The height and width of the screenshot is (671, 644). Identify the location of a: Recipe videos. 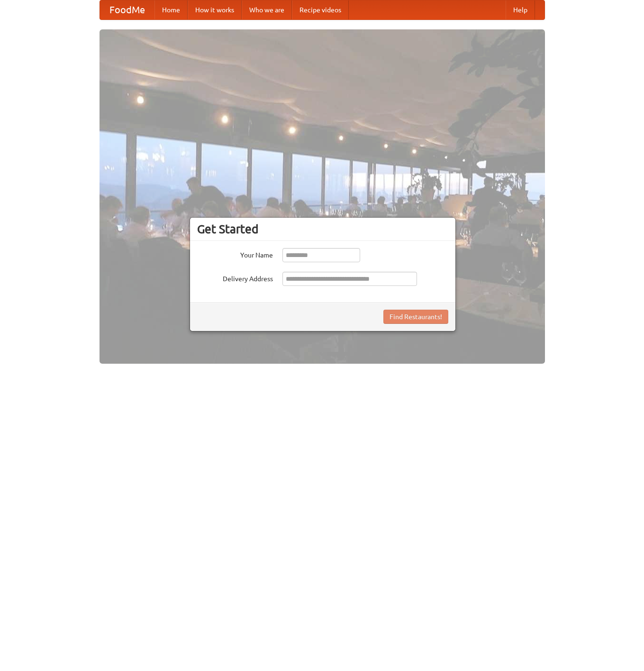
(321, 10).